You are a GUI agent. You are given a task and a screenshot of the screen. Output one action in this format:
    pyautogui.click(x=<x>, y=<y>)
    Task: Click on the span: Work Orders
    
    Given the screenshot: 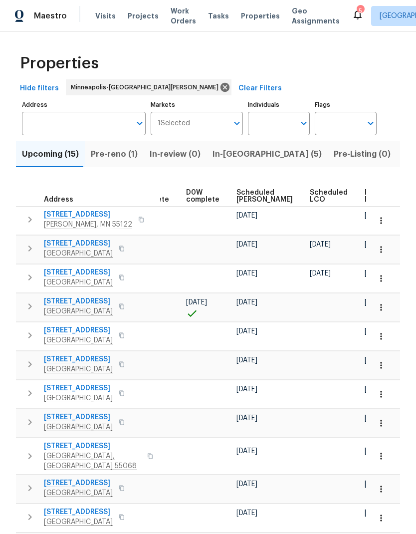 What is the action you would take?
    pyautogui.click(x=183, y=16)
    